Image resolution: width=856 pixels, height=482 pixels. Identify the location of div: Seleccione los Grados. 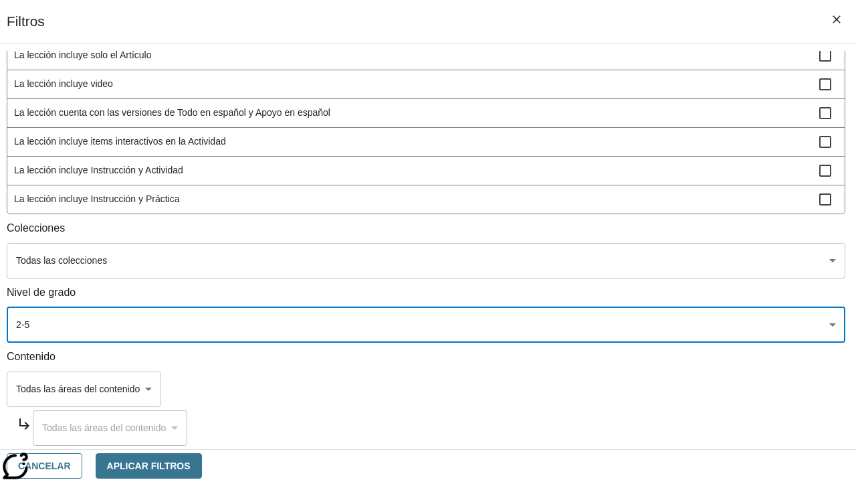
(426, 324).